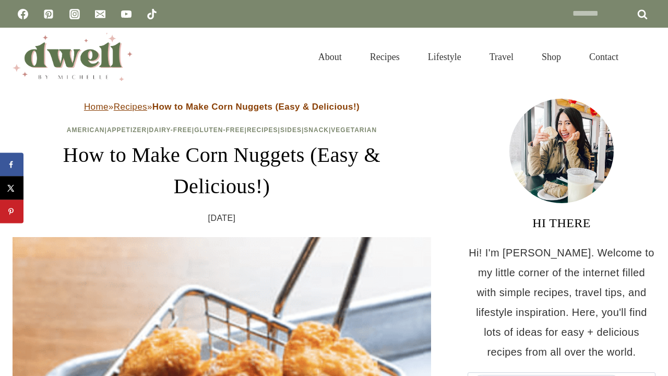  Describe the element at coordinates (100, 14) in the screenshot. I see `a: Email` at that location.